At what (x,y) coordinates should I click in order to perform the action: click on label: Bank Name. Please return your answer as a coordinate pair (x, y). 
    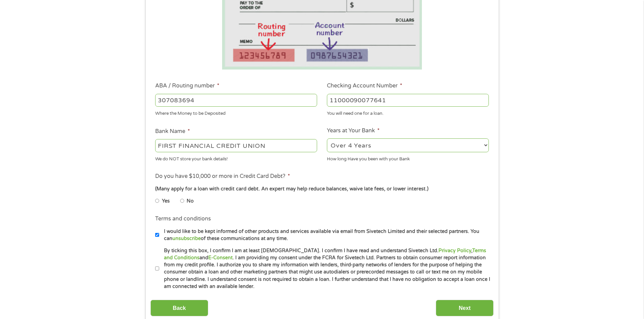
    Looking at the image, I should click on (173, 132).